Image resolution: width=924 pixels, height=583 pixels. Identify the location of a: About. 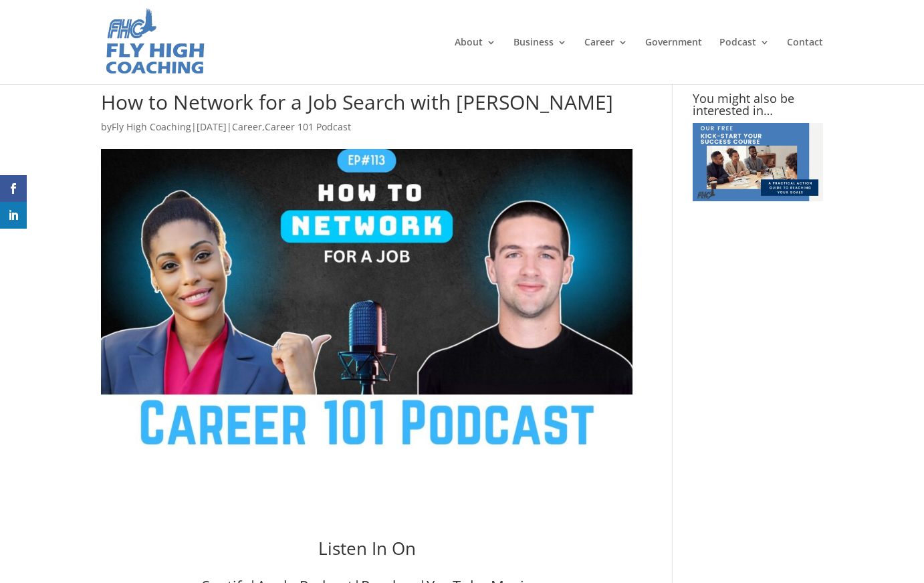
(476, 61).